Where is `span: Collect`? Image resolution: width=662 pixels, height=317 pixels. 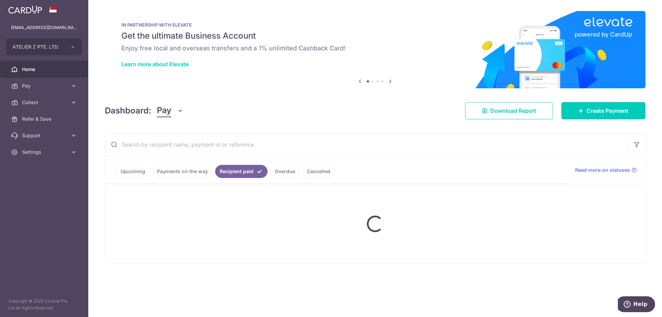
span: Collect is located at coordinates (45, 102).